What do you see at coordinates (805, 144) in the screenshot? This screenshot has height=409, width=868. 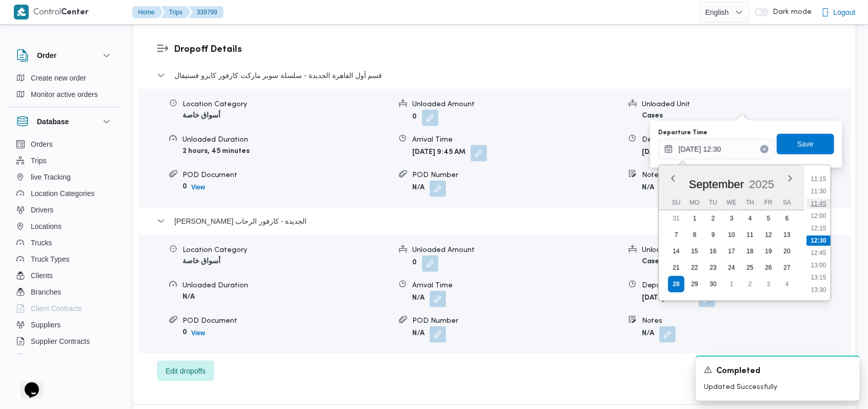 I see `button: Save` at bounding box center [805, 144].